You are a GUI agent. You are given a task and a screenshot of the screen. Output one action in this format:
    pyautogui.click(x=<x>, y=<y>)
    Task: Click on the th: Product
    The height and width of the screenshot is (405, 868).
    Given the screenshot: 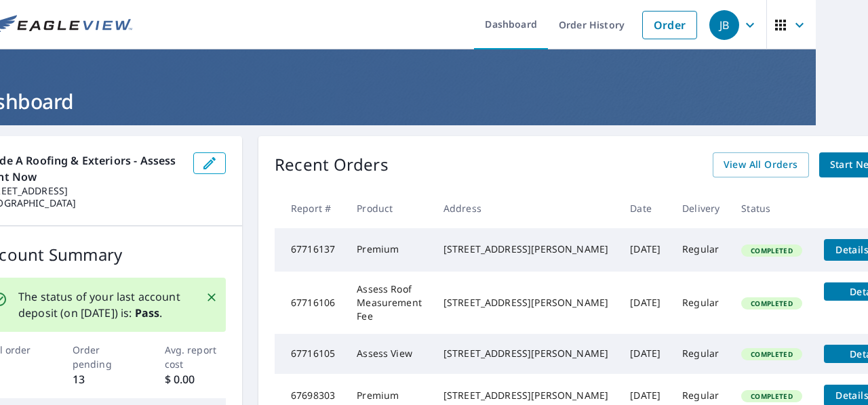 What is the action you would take?
    pyautogui.click(x=390, y=208)
    